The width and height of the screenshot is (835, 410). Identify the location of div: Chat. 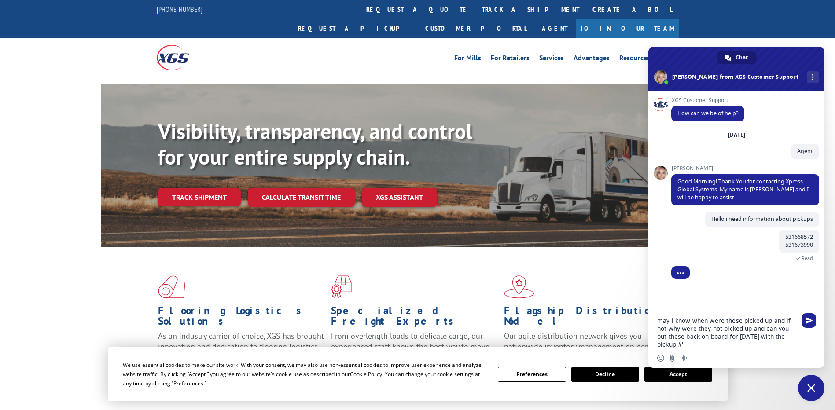
(736, 58).